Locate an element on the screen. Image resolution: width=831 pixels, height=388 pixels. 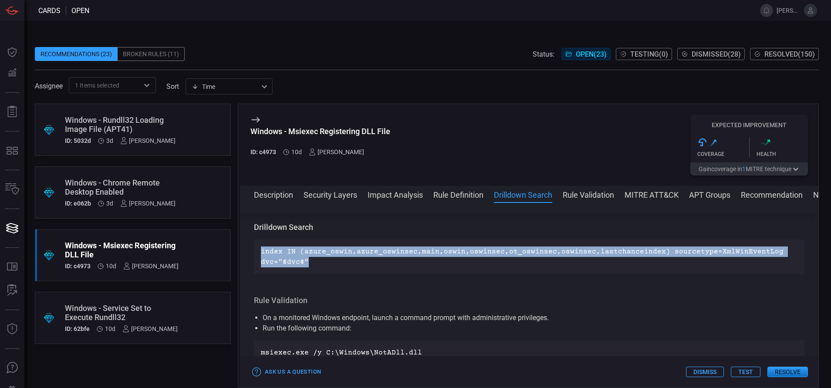
button: Impact Analysis is located at coordinates (395, 194).